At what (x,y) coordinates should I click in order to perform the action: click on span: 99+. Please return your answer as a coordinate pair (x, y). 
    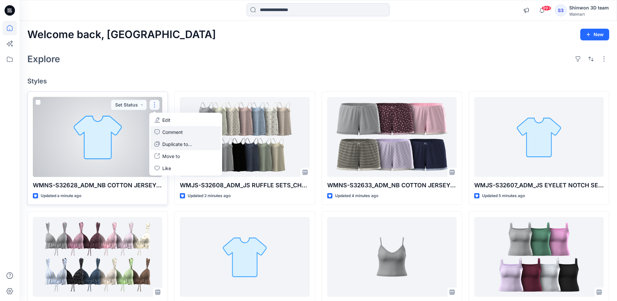
    Looking at the image, I should click on (547, 8).